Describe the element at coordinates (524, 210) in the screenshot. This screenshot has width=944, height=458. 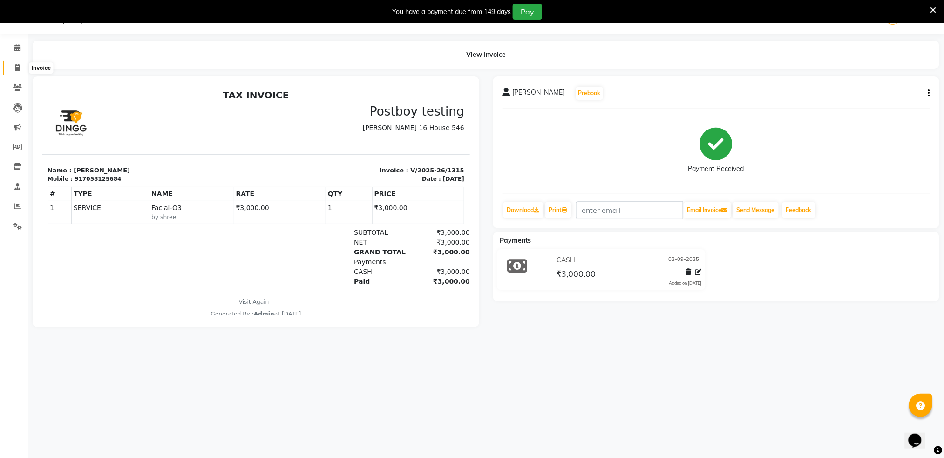
I see `a: Download` at that location.